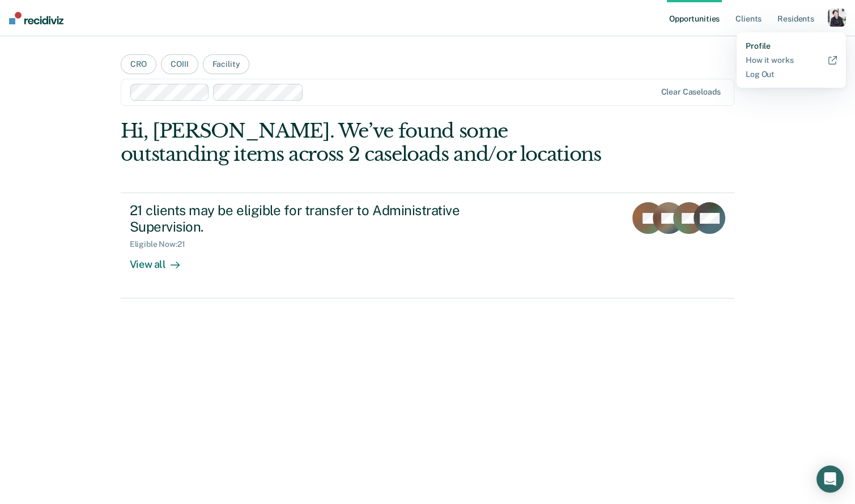 The width and height of the screenshot is (855, 504). What do you see at coordinates (37, 18) in the screenshot?
I see `img: Recidiviz` at bounding box center [37, 18].